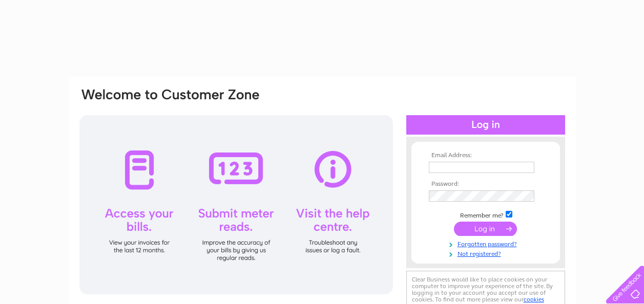  What do you see at coordinates (486, 214) in the screenshot?
I see `td: Remember me?` at bounding box center [486, 214].